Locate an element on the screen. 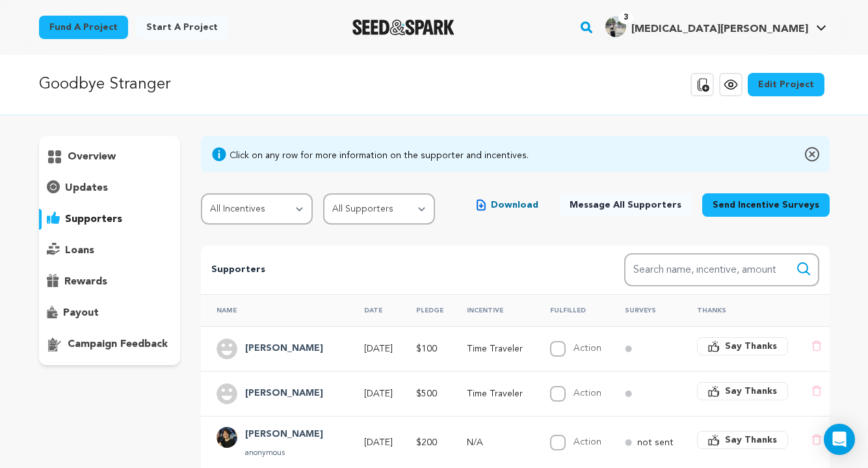 This screenshot has height=468, width=868. th: Incentive is located at coordinates (493, 310).